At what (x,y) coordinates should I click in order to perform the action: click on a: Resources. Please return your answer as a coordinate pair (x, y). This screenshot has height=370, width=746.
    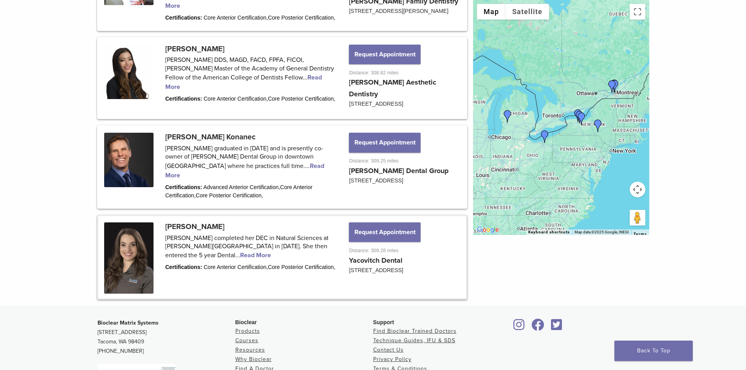
    Looking at the image, I should click on (250, 350).